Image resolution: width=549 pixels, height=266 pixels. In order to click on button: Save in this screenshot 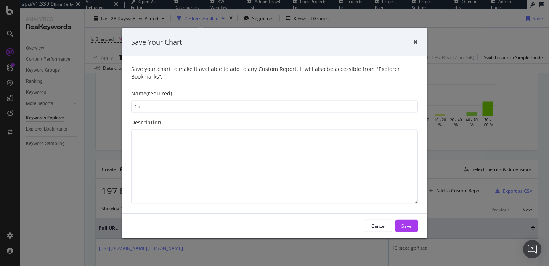, I will do `click(407, 226)`.